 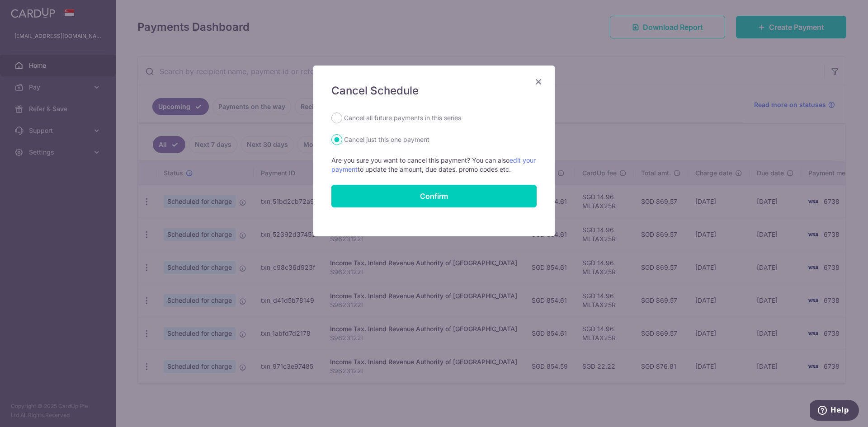 What do you see at coordinates (434, 196) in the screenshot?
I see `button: Confirm` at bounding box center [434, 196].